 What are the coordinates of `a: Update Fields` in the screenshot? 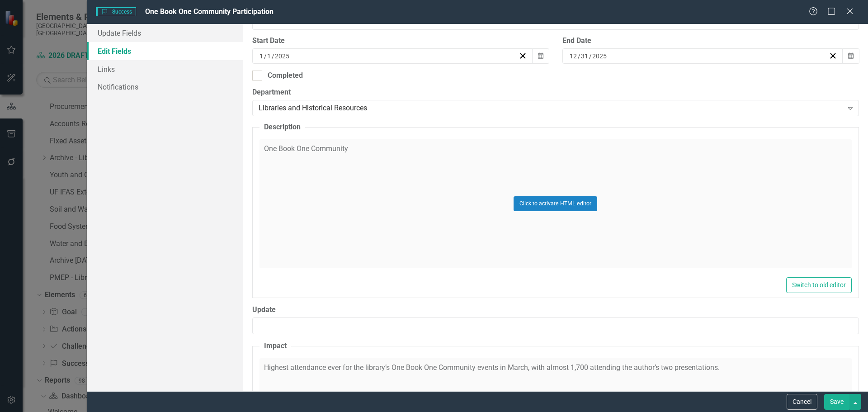 It's located at (165, 33).